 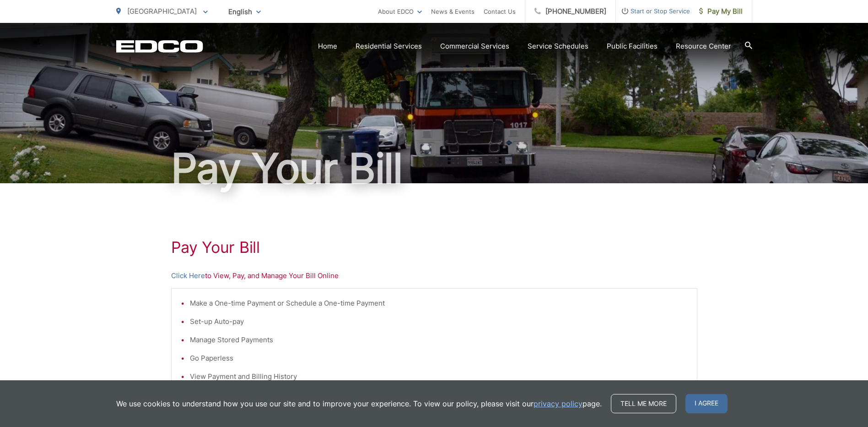 What do you see at coordinates (643, 403) in the screenshot?
I see `a: Tell me more` at bounding box center [643, 403].